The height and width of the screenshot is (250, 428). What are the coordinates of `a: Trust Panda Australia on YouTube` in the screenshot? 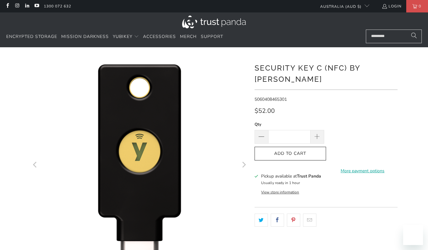 It's located at (36, 6).